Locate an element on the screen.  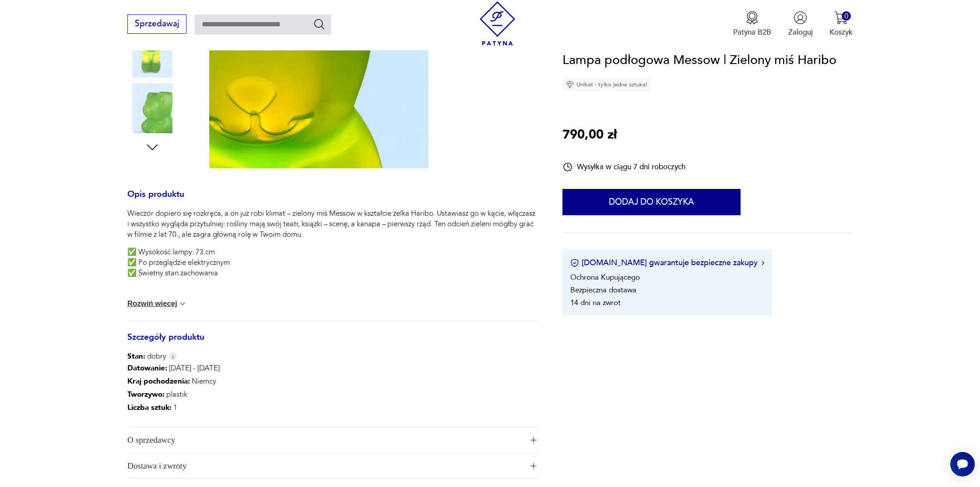
p: plastik is located at coordinates (173, 394).